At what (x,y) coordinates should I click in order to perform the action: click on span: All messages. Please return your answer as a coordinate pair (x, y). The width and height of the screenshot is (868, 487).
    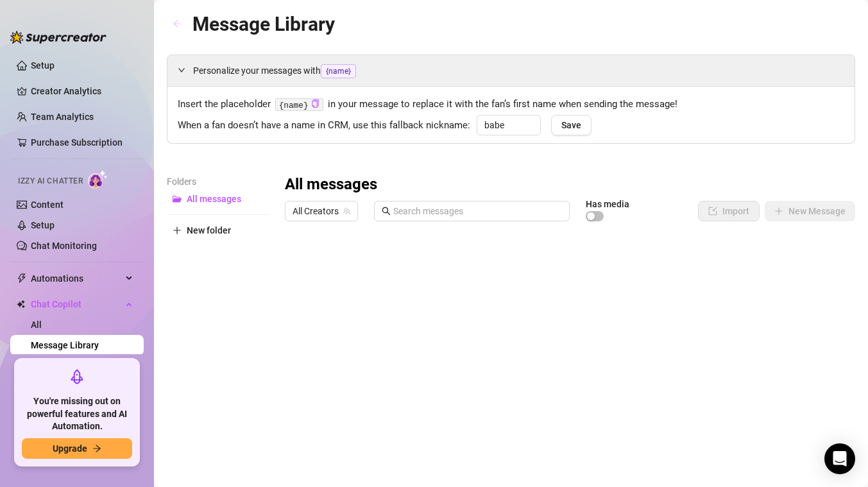
    Looking at the image, I should click on (213, 199).